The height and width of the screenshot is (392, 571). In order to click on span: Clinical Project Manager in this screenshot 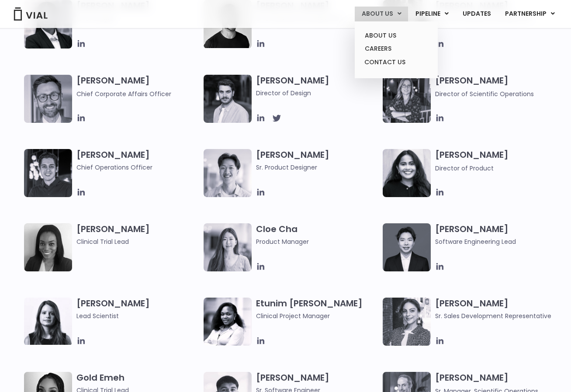, I will do `click(317, 316)`.